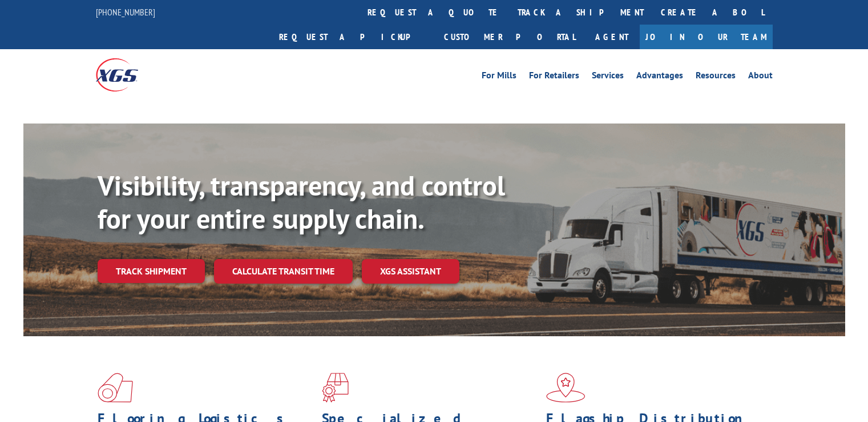  What do you see at coordinates (353, 37) in the screenshot?
I see `a: Request a pickup` at bounding box center [353, 37].